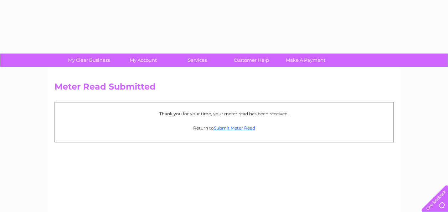  What do you see at coordinates (143, 60) in the screenshot?
I see `a: My Account` at bounding box center [143, 60].